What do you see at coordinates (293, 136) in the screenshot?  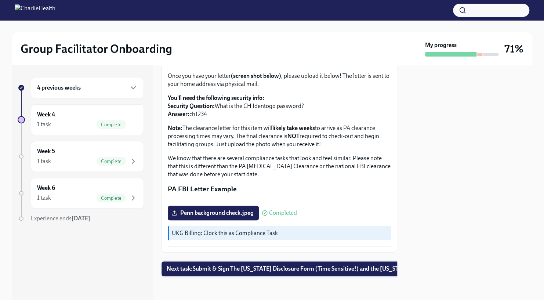 I see `strong: NOT` at bounding box center [293, 136].